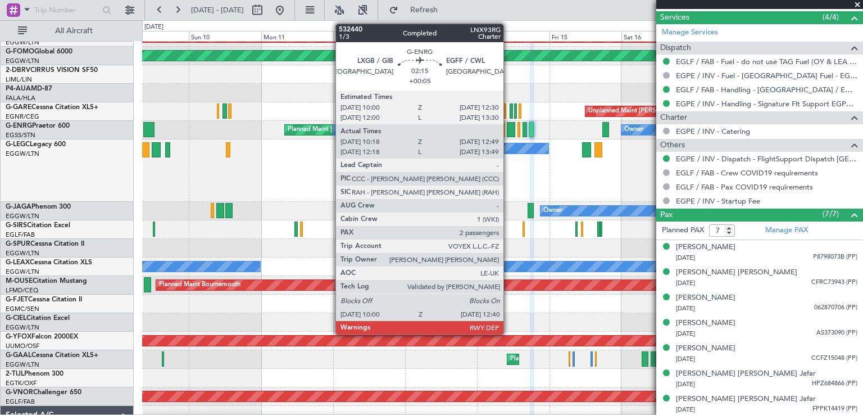 Image resolution: width=863 pixels, height=415 pixels. I want to click on a: Manage PAX, so click(787, 230).